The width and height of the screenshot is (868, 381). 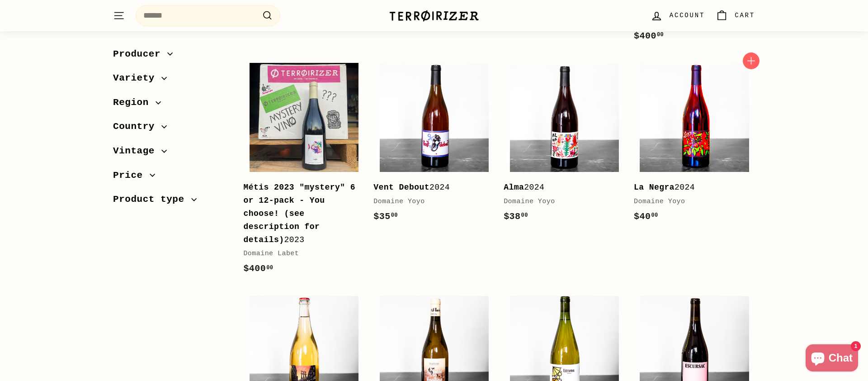 I want to click on span: Variety, so click(x=137, y=79).